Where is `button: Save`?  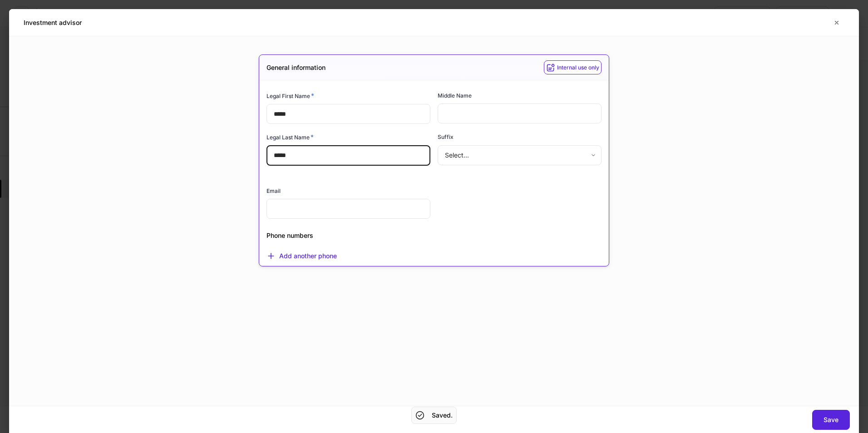 button: Save is located at coordinates (831, 420).